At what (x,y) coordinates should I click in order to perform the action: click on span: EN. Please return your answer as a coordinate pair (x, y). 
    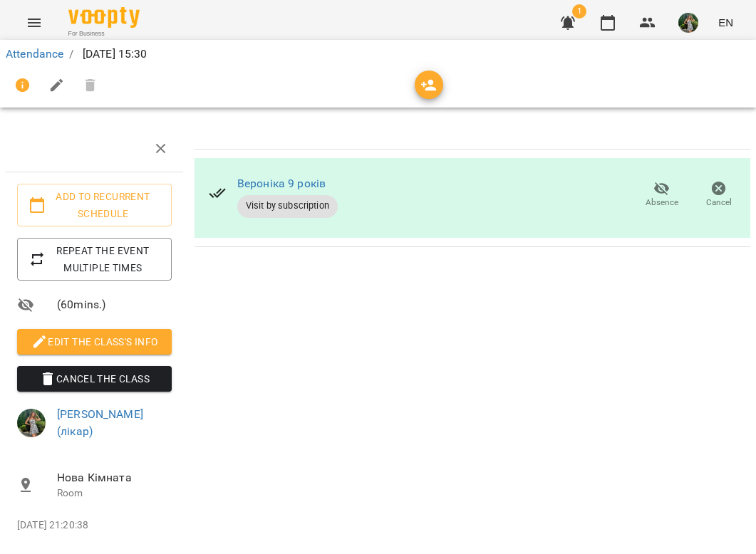
    Looking at the image, I should click on (725, 22).